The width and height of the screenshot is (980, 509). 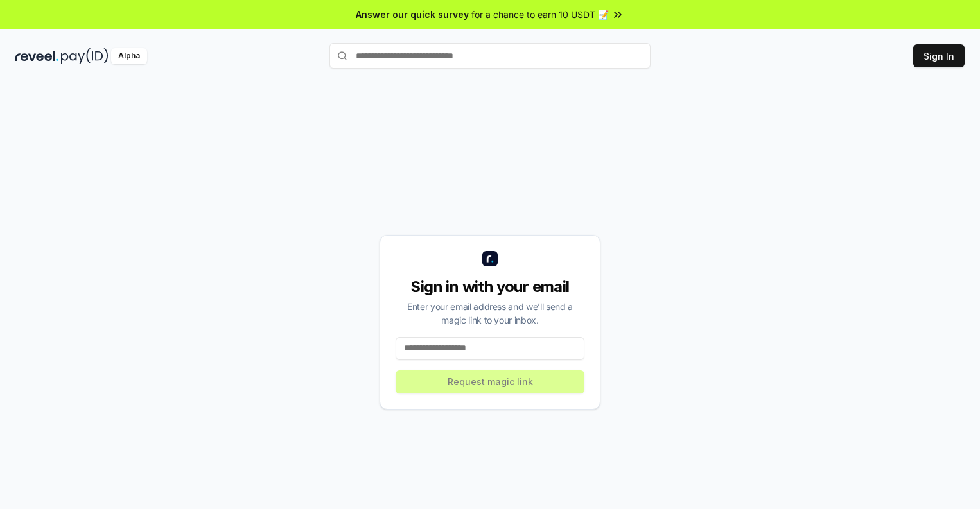 What do you see at coordinates (490, 259) in the screenshot?
I see `img: logo_small` at bounding box center [490, 259].